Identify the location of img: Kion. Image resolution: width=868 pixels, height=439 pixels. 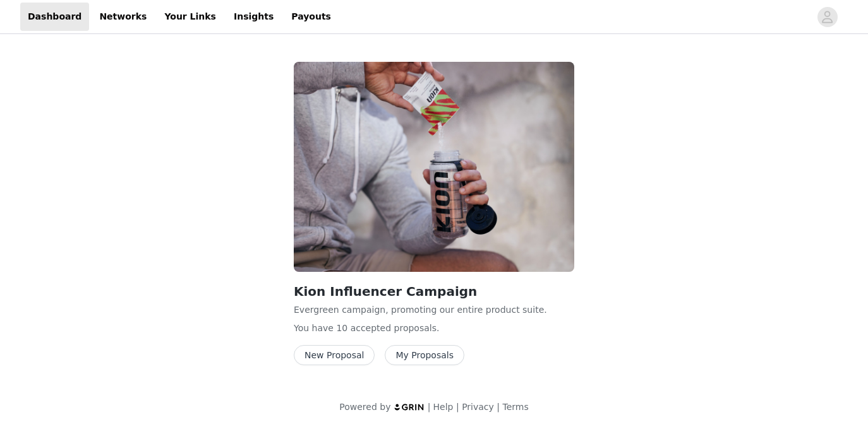
(434, 167).